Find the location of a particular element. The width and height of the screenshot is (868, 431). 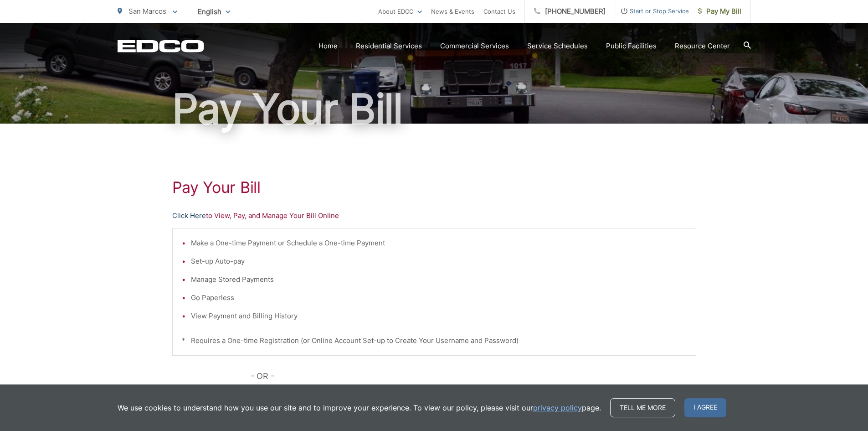

a: About EDCO is located at coordinates (400, 11).